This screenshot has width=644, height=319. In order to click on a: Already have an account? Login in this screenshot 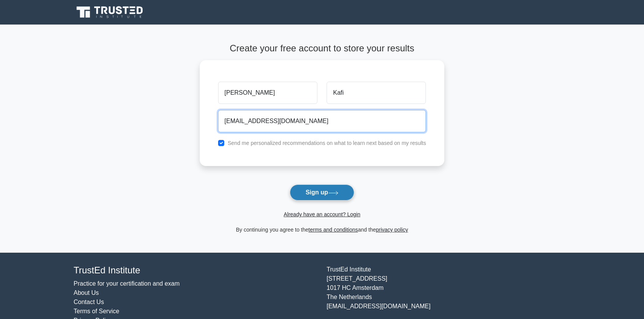, I will do `click(322, 214)`.